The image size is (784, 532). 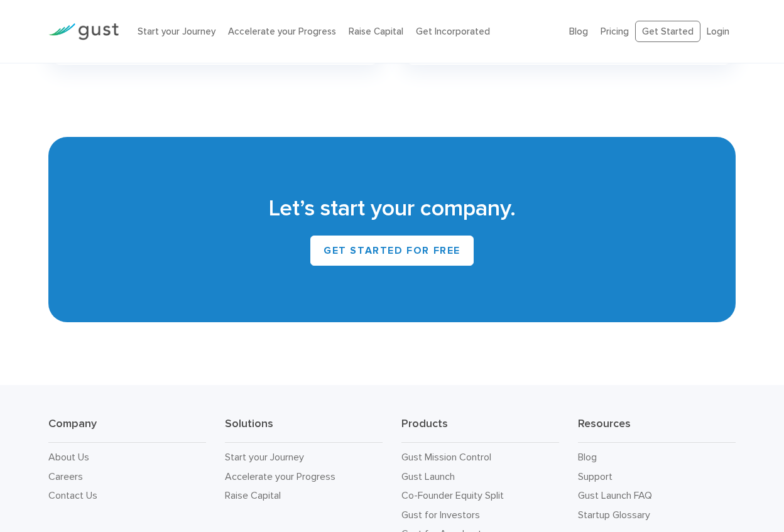 I want to click on a: Get Started for Free, so click(x=392, y=251).